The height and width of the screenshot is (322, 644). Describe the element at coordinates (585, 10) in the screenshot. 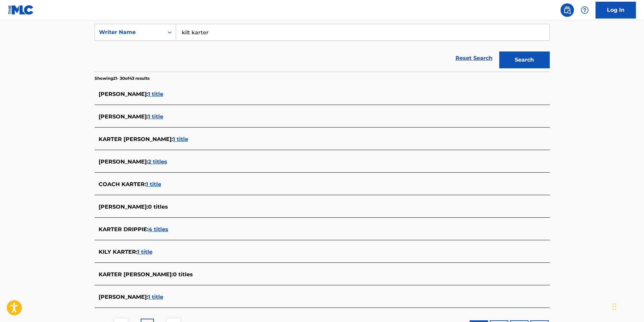

I see `div: Help` at that location.